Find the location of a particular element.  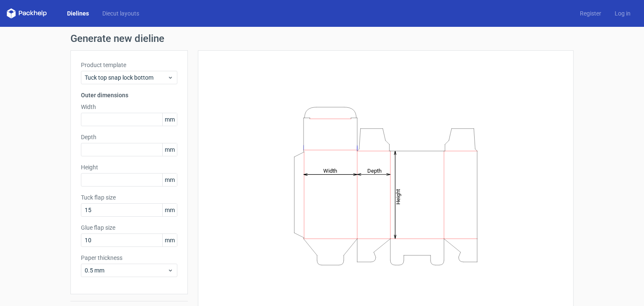

span: Tuck top snap lock bottom is located at coordinates (126, 77).